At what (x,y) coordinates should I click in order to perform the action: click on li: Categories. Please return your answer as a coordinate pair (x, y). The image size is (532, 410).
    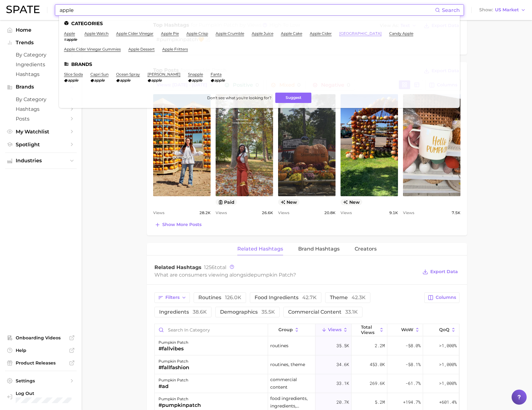
    Looking at the image, I should click on (259, 23).